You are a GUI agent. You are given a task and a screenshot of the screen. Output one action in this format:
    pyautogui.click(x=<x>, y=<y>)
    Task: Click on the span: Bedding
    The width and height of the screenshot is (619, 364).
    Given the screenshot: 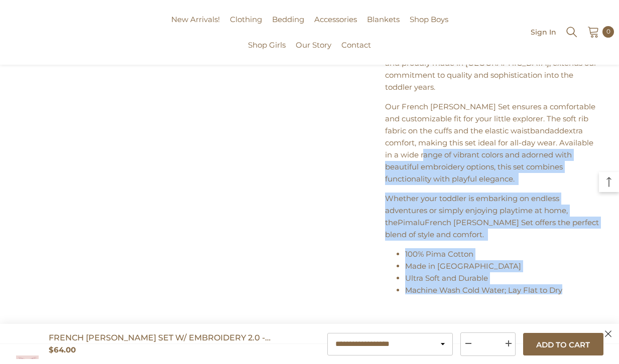 What is the action you would take?
    pyautogui.click(x=288, y=19)
    